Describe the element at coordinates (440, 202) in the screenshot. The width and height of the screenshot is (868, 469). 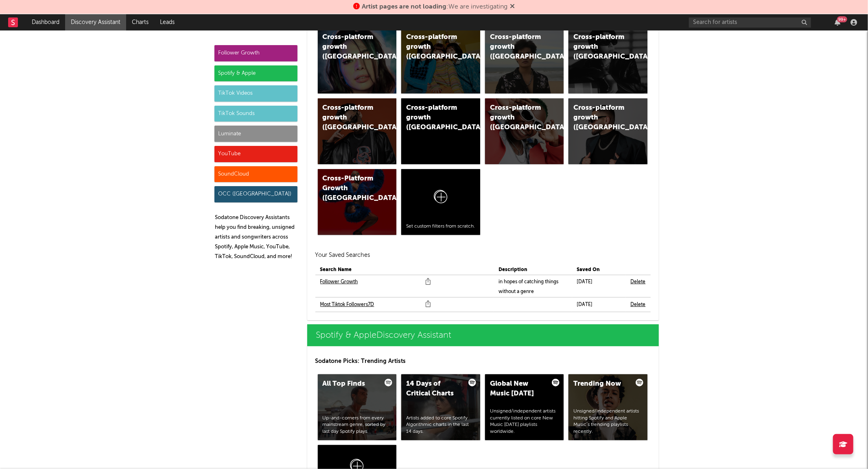
I see `a: Set custom filters from scratch.` at that location.